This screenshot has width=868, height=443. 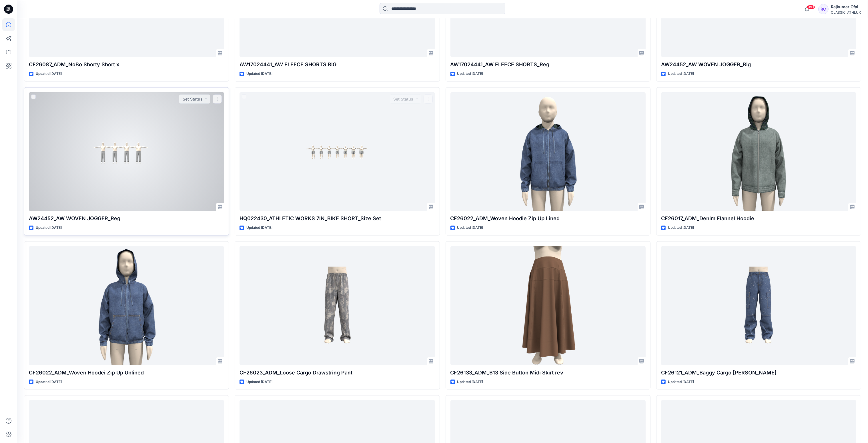 What do you see at coordinates (127, 218) in the screenshot?
I see `p: AW24452_AW WOVEN JOGGER_Reg` at bounding box center [127, 218].